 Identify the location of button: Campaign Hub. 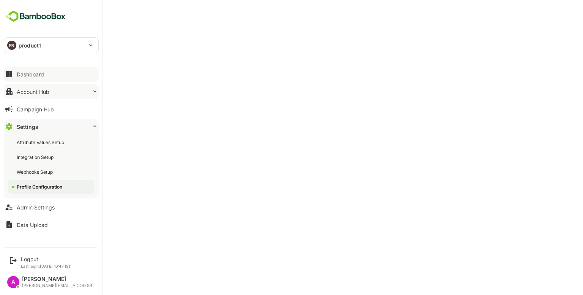
(51, 109).